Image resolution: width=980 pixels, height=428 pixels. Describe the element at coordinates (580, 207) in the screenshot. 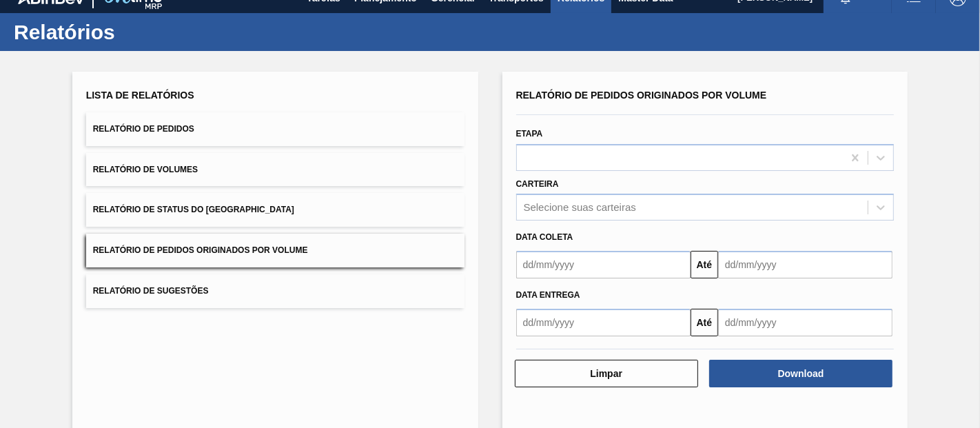

I see `div: Selecione suas carteiras` at that location.